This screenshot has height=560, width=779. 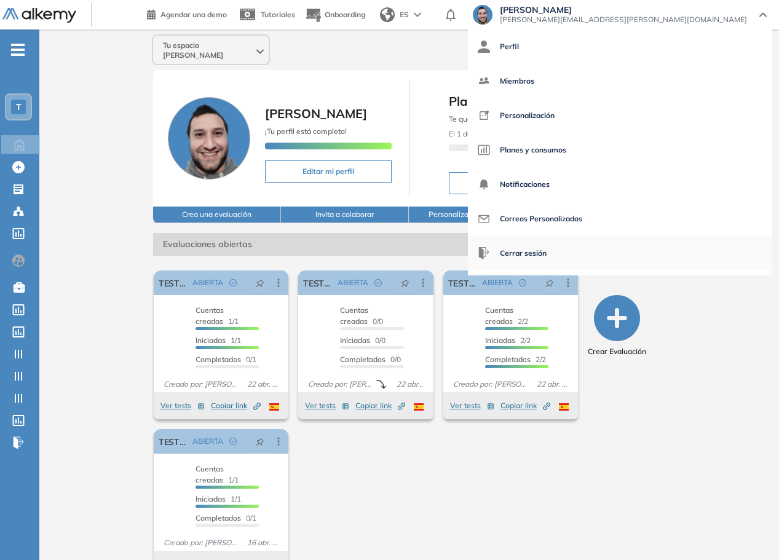 I want to click on span: Notificaciones, so click(x=524, y=184).